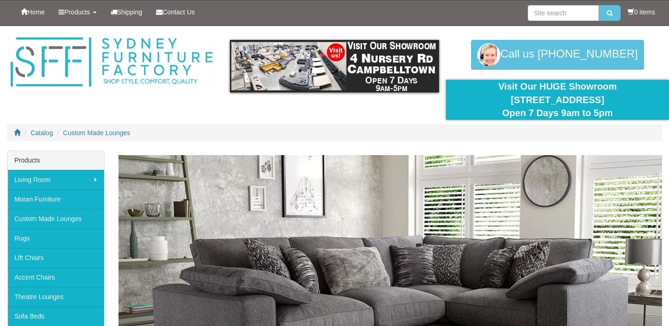  What do you see at coordinates (56, 317) in the screenshot?
I see `a: Sofa Beds` at bounding box center [56, 317].